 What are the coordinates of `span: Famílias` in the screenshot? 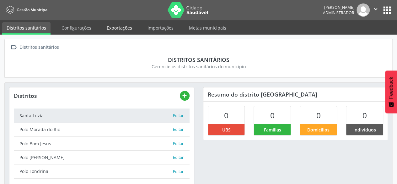 It's located at (272, 129).